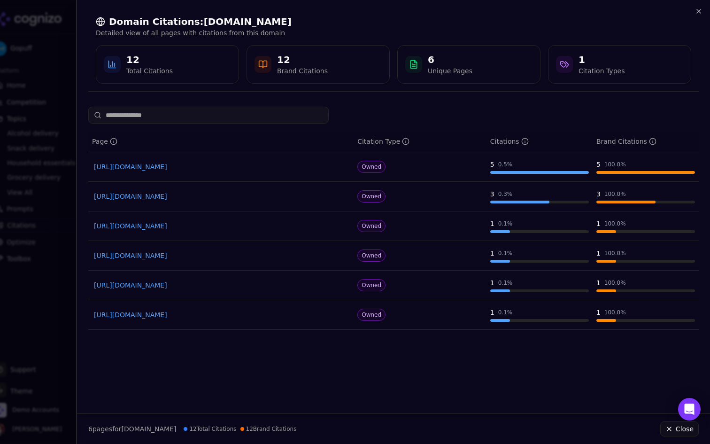 The height and width of the screenshot is (444, 710). Describe the element at coordinates (393, 33) in the screenshot. I see `p: Detailed view of all pages with citations from this domain` at that location.